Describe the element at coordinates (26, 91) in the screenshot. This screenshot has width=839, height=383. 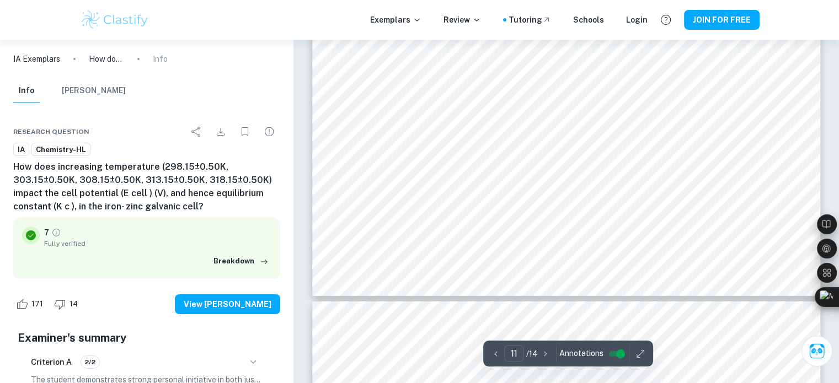
I see `button: Info` at that location.